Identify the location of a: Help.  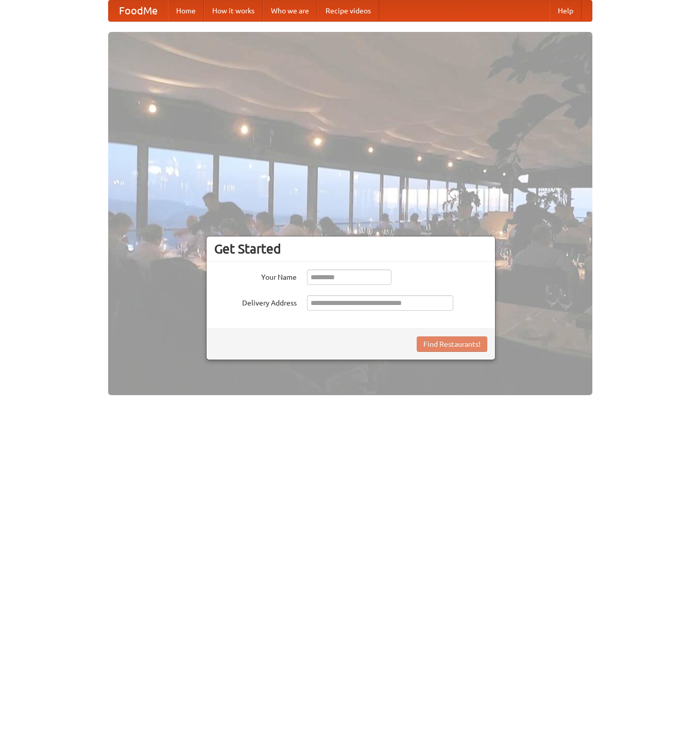
(565, 11).